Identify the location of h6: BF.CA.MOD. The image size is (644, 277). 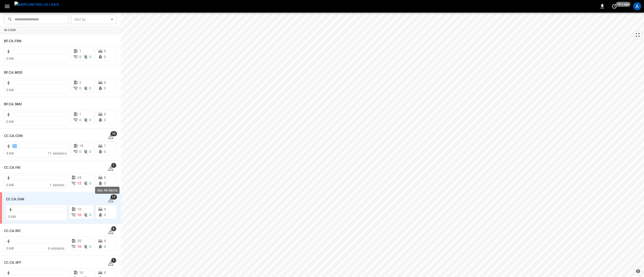
(13, 73).